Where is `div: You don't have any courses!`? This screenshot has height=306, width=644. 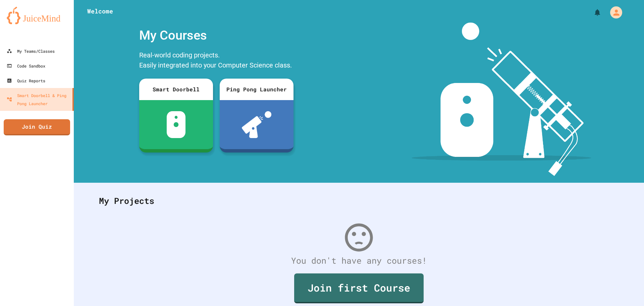 div: You don't have any courses! is located at coordinates (359, 261).